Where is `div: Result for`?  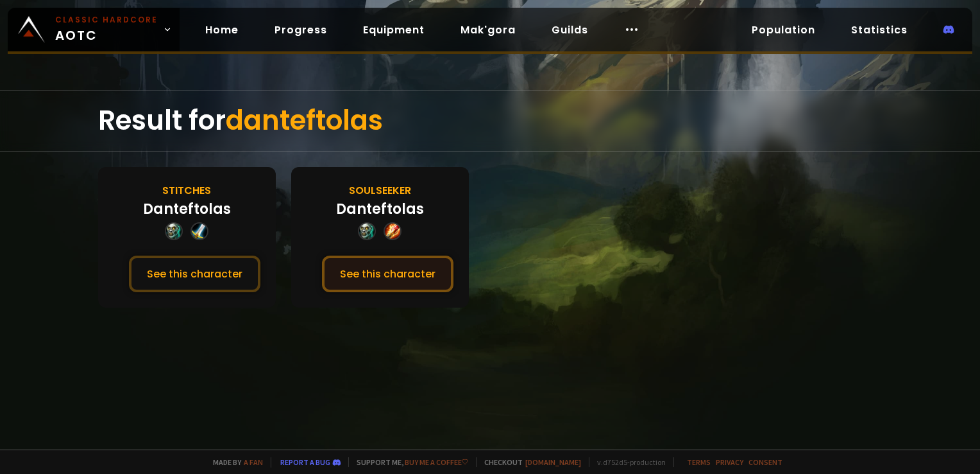 div: Result for is located at coordinates (490, 121).